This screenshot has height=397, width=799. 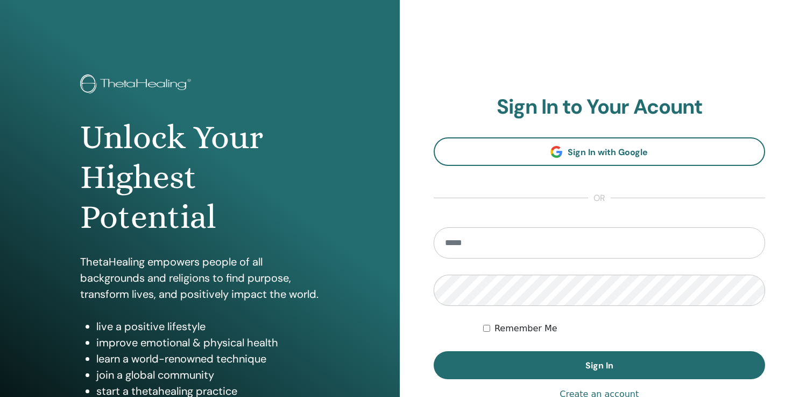 I want to click on li: live a positive lifestyle, so click(x=208, y=326).